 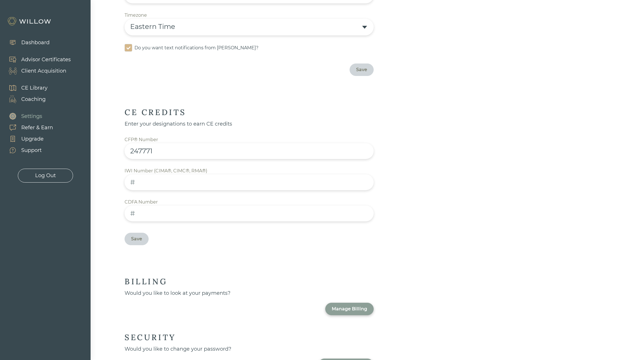 I want to click on div: Advisor Certificates, so click(x=46, y=59).